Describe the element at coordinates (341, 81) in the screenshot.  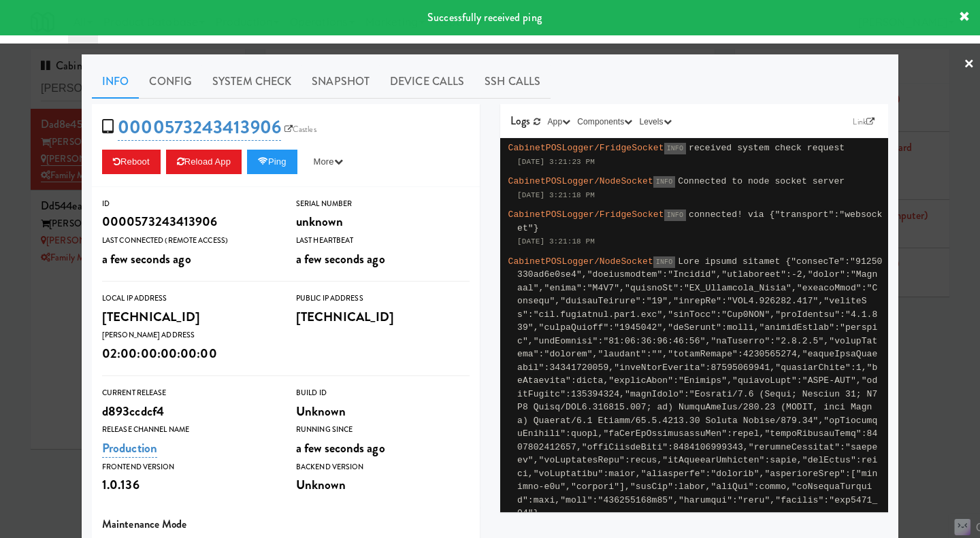
I see `a: Snapshot` at that location.